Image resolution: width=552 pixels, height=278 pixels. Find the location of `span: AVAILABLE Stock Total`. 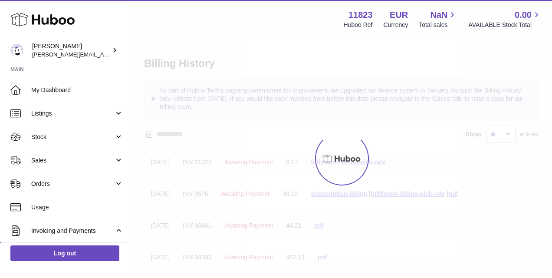

span: AVAILABLE Stock Total is located at coordinates (505, 25).